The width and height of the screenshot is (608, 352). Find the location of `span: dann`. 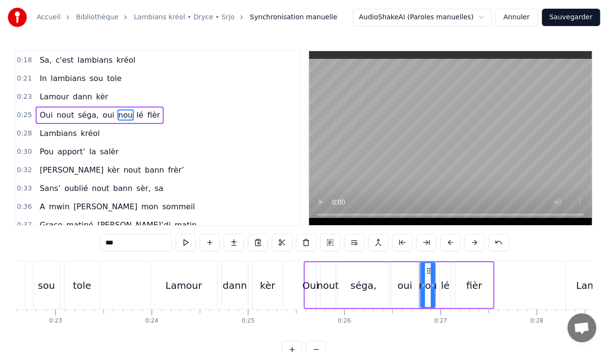

span: dann is located at coordinates (82, 96).